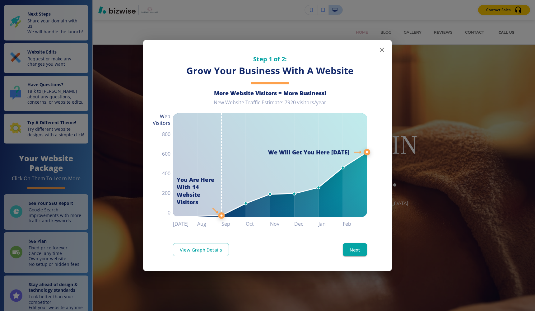 This screenshot has height=311, width=535. Describe the element at coordinates (270, 105) in the screenshot. I see `div: New Website Traffic Estimate: 7920 visitors/year` at that location.